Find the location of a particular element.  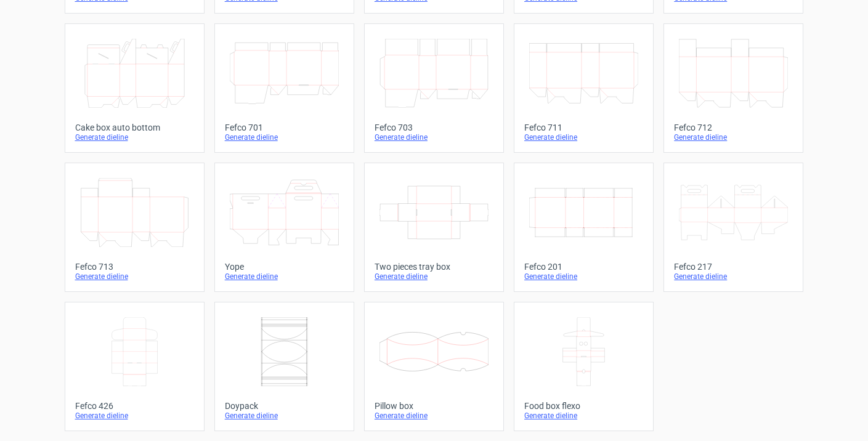

div: Cake box auto bottom is located at coordinates (134, 127).